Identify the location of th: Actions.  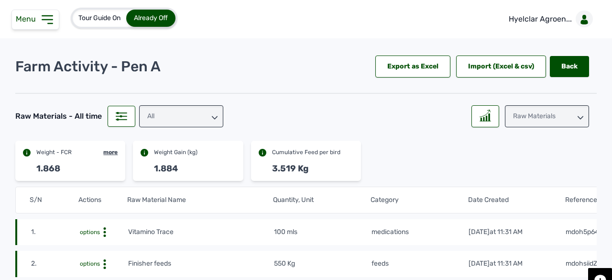
(102, 200).